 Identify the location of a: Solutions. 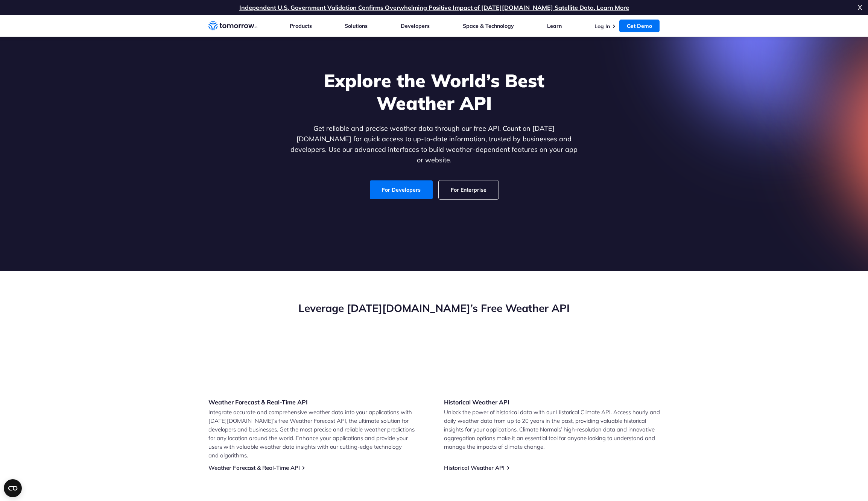
(356, 26).